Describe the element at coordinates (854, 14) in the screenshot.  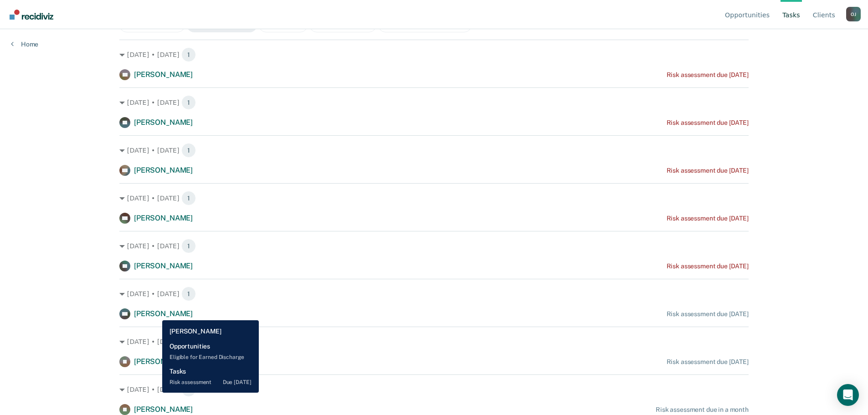
I see `button: Profile dropdown button` at that location.